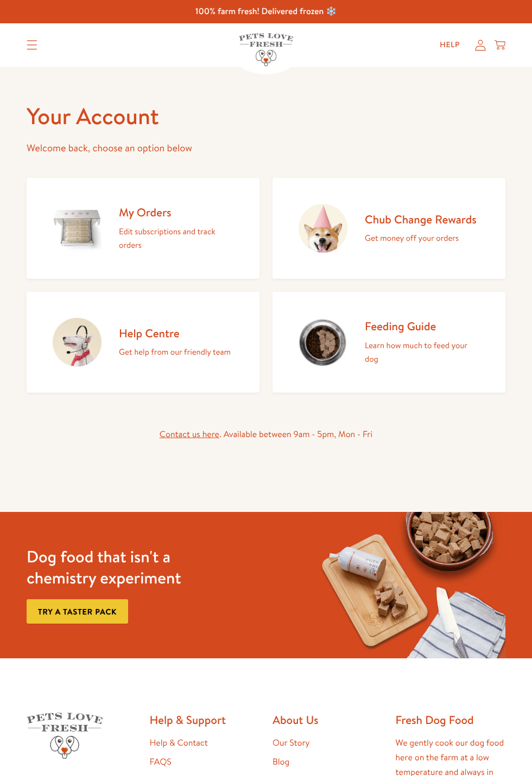 Image resolution: width=532 pixels, height=776 pixels. Describe the element at coordinates (176, 212) in the screenshot. I see `h2: My Orders` at that location.